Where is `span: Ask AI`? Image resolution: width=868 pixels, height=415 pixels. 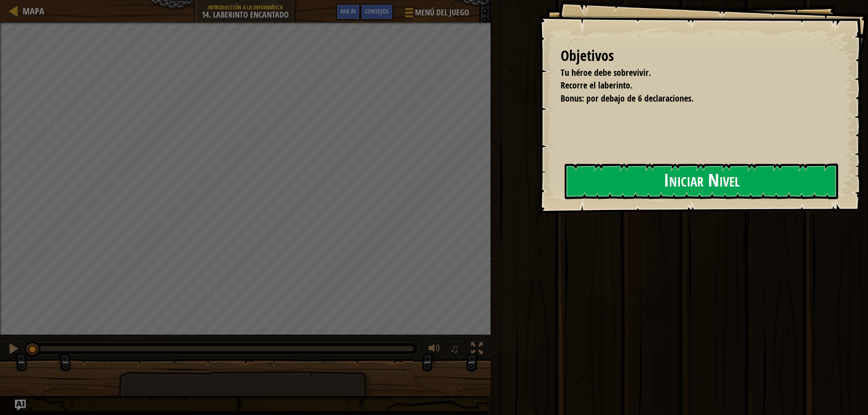 span: Ask AI is located at coordinates (348, 11).